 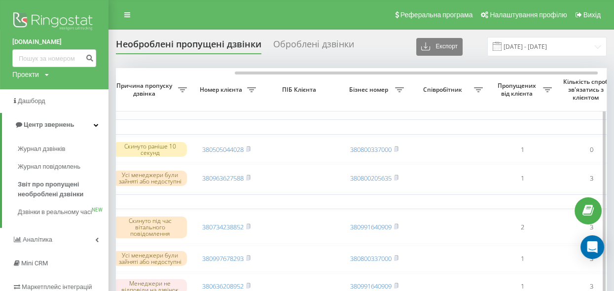 I want to click on span: Бізнес номер, so click(x=370, y=90).